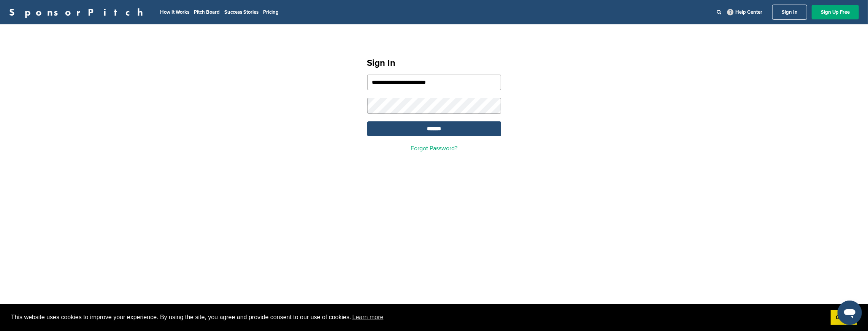 The image size is (868, 331). I want to click on a: SponsorPitch, so click(79, 12).